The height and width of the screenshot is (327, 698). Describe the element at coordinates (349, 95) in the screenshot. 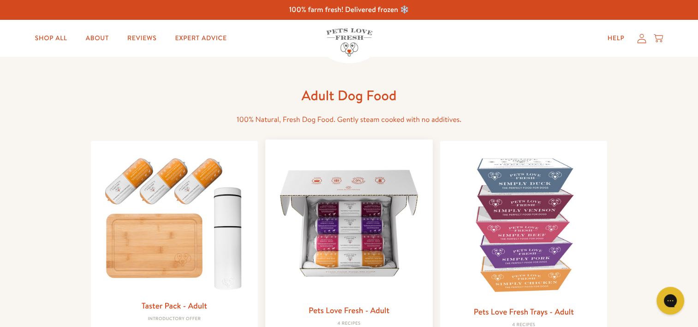

I see `h1: Adult Dog Food` at that location.